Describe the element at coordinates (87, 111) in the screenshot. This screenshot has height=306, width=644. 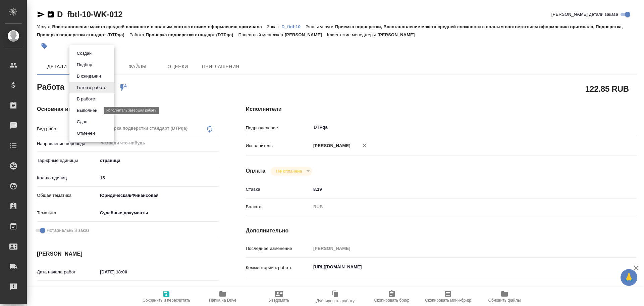
I see `button: Выполнен` at that location.